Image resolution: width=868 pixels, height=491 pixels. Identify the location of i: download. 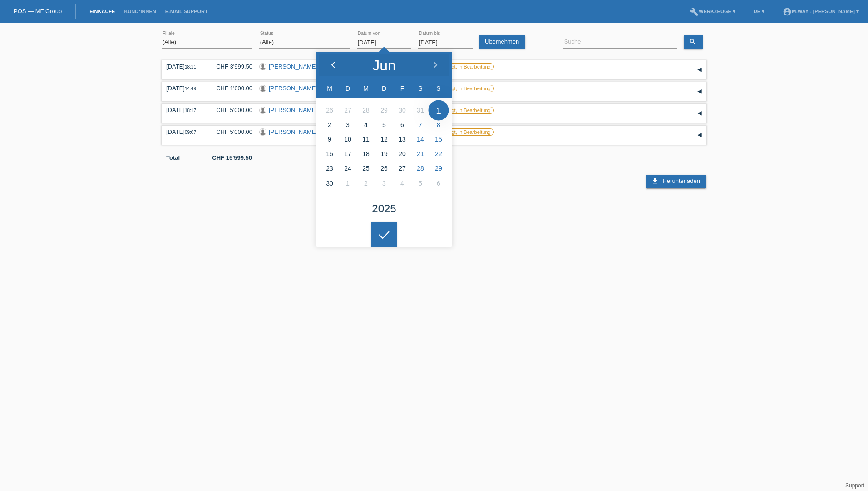
(655, 181).